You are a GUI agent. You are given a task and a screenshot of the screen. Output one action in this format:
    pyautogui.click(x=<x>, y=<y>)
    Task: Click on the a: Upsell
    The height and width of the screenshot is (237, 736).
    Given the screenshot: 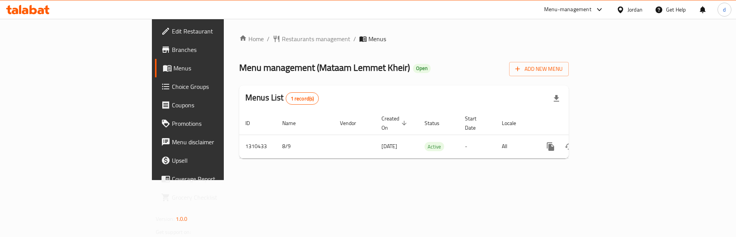 What is the action you would take?
    pyautogui.click(x=215, y=160)
    